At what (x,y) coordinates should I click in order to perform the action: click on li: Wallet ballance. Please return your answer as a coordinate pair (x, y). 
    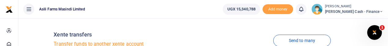
    Looking at the image, I should click on (241, 9).